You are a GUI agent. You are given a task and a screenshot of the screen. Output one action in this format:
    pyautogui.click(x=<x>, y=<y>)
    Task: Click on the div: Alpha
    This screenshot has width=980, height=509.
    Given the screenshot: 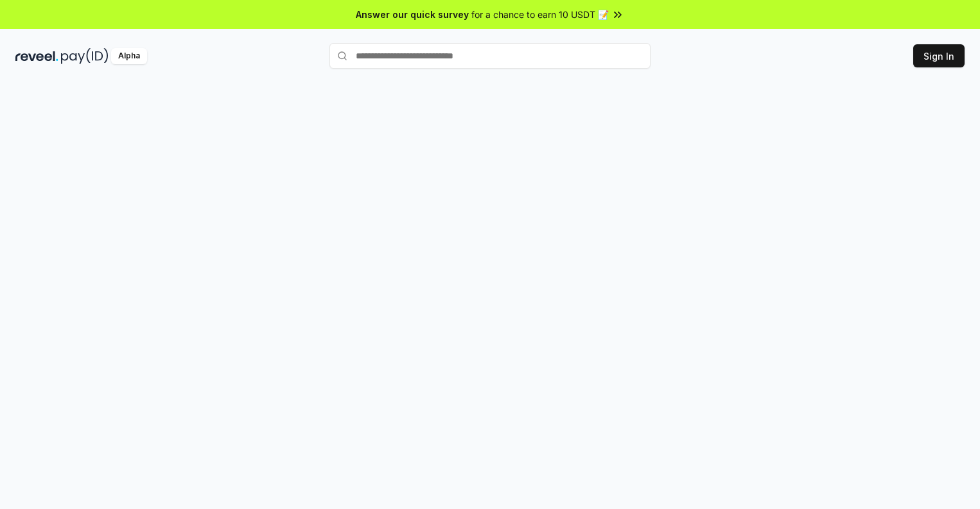 What is the action you would take?
    pyautogui.click(x=129, y=56)
    